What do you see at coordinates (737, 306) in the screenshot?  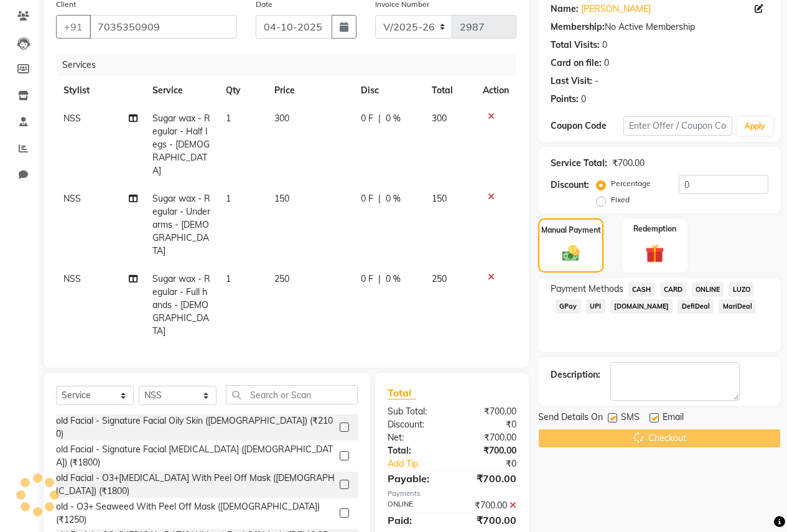 I see `span: MariDeal` at bounding box center [737, 306].